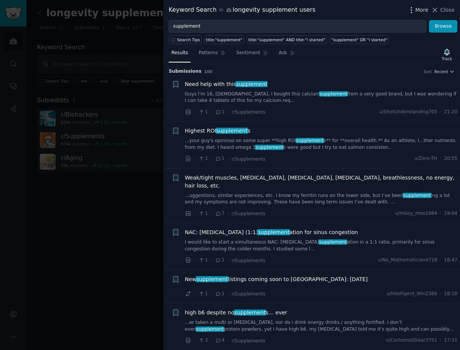 The image size is (460, 350). I want to click on span: in, so click(221, 10).